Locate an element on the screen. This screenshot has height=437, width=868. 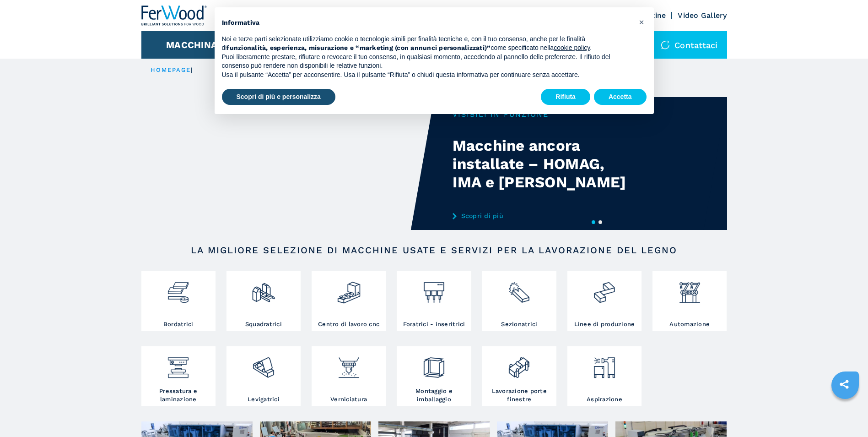
h2: LA MIGLIORE SELEZIONE DI MACCHINE USATE E SERVIZI PER LA LAVORAZIONE DEL LEGNO is located at coordinates (434, 250).